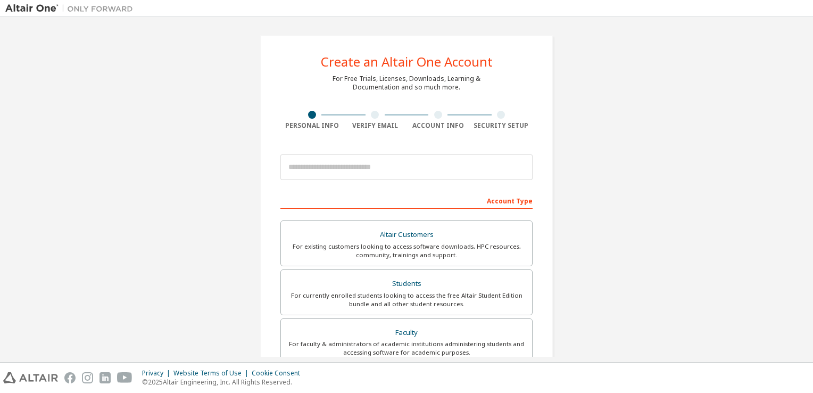 Image resolution: width=813 pixels, height=393 pixels. I want to click on div: For Free Trials, Licenses, Downloads, Learning & Documentation and so much more., so click(407, 83).